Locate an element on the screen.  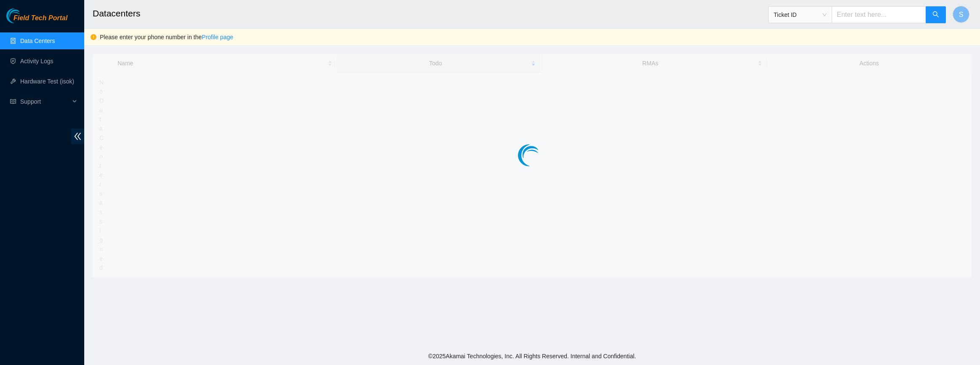
img: Akamai Technologies is located at coordinates (24, 15).